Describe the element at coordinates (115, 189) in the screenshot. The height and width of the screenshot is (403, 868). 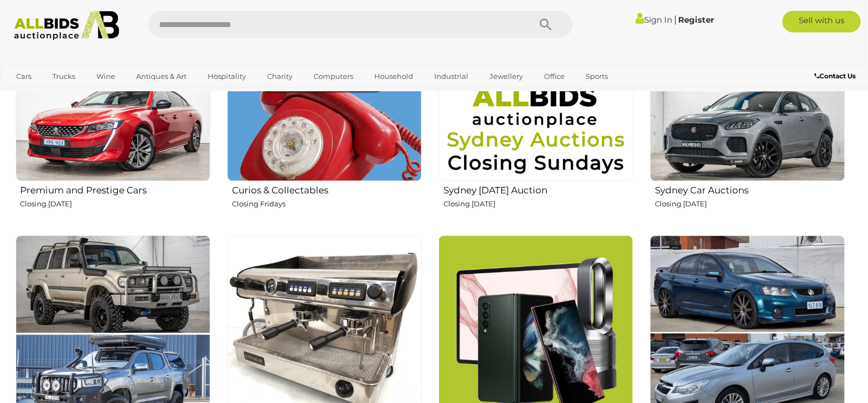
I see `h2: Premium and Prestige Cars` at that location.